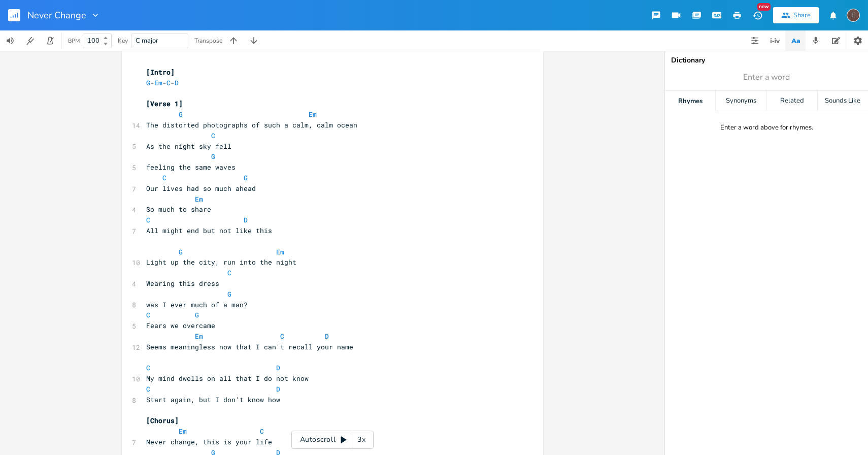 The height and width of the screenshot is (455, 868). What do you see at coordinates (222, 262) in the screenshot?
I see `span: Light up the city, run into the night` at bounding box center [222, 262].